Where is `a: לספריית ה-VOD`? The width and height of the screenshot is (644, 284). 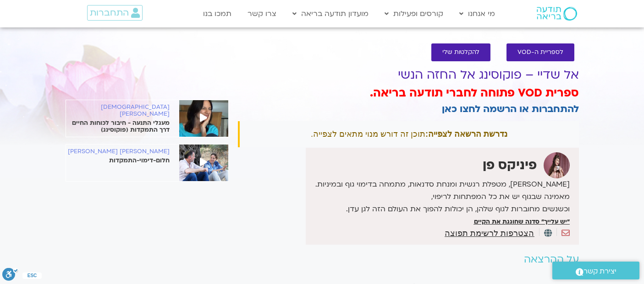 a: לספריית ה-VOD is located at coordinates (540, 52).